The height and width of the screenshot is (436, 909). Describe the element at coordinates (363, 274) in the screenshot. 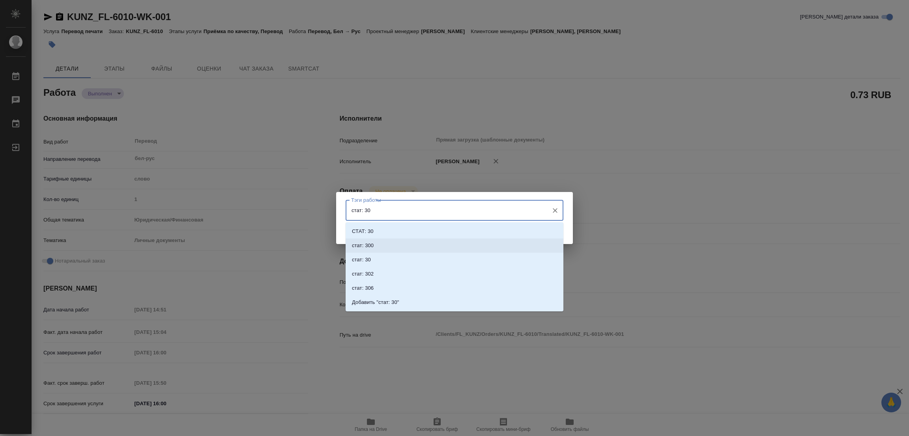

I see `p: стат: 302` at that location.